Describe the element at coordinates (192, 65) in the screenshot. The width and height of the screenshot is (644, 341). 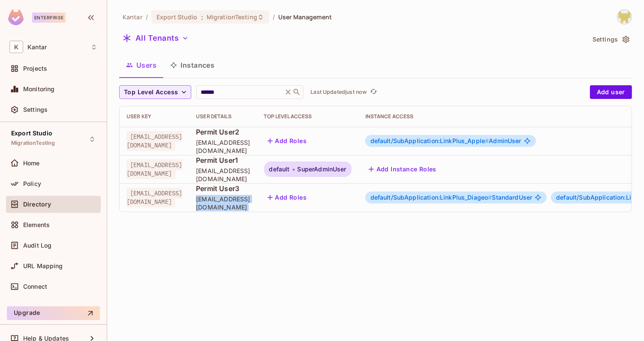
I see `button: Instances` at that location.